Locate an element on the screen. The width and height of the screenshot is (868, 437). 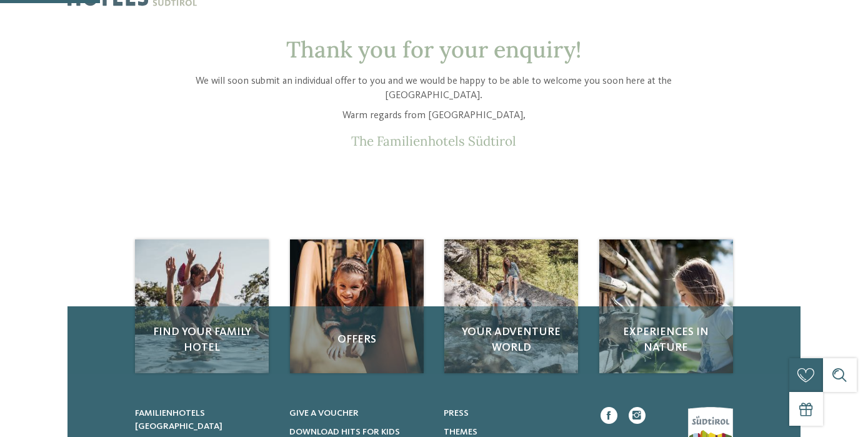
span: Your adventure world is located at coordinates (511, 340).